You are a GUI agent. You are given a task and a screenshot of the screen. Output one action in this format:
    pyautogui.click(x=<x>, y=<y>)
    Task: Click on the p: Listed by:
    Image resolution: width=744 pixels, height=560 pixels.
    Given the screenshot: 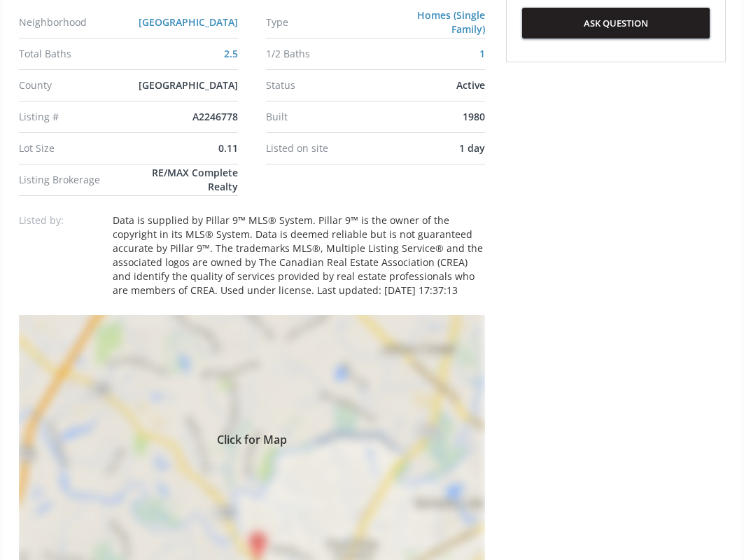 What is the action you would take?
    pyautogui.click(x=61, y=220)
    